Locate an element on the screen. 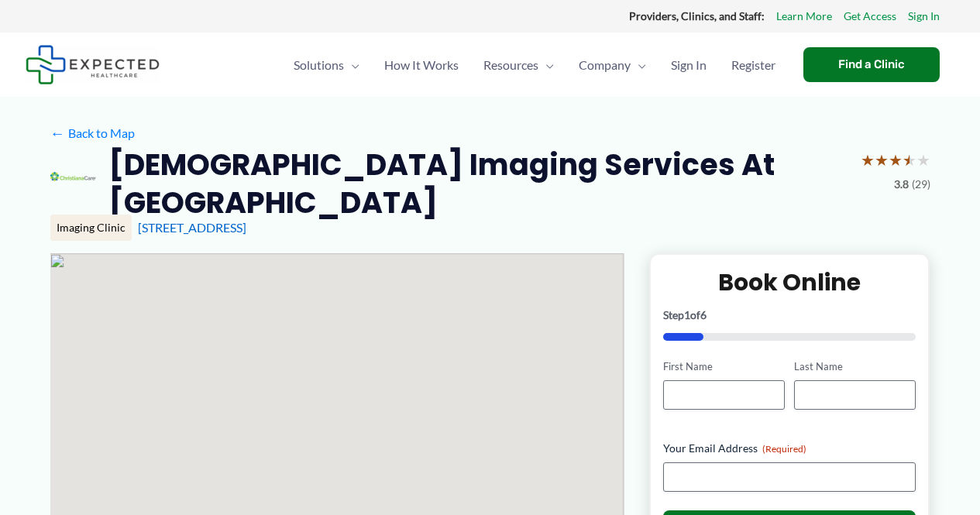  span: (Required) is located at coordinates (784, 449).